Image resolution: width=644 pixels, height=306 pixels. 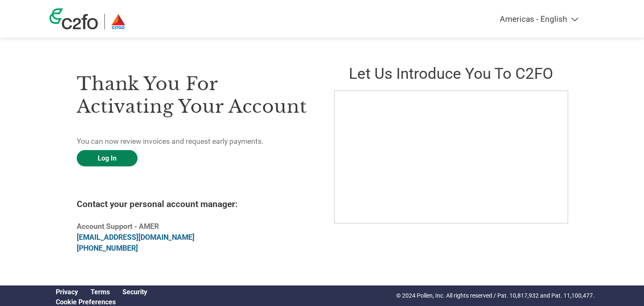 I want to click on h2: Let us introduce you to C2FO, so click(x=451, y=74).